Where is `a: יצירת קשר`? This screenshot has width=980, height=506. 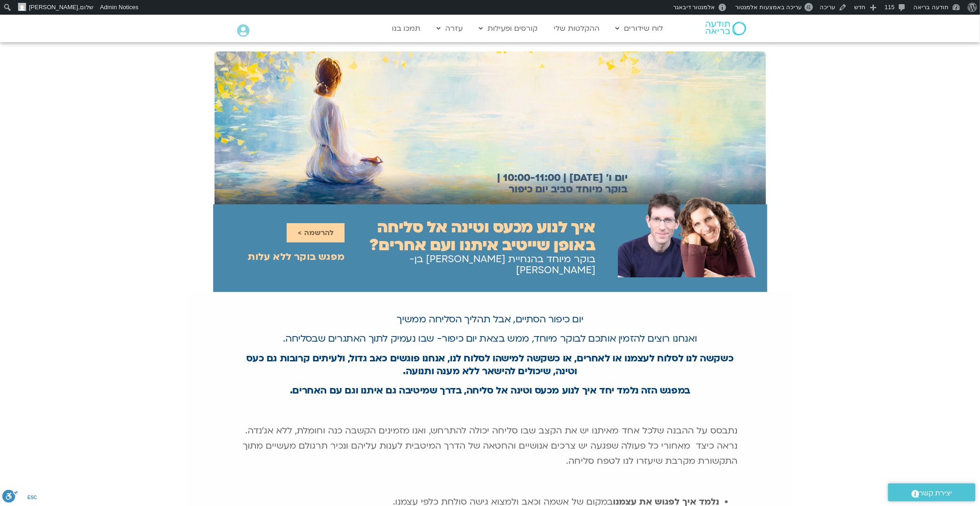
a: יצירת קשר is located at coordinates (931, 493).